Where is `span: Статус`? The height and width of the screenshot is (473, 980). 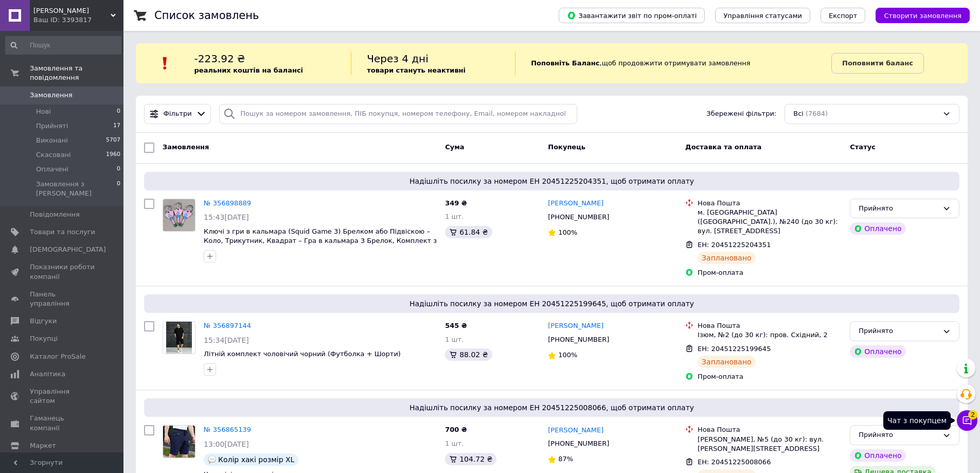
span: Статус is located at coordinates (863, 147).